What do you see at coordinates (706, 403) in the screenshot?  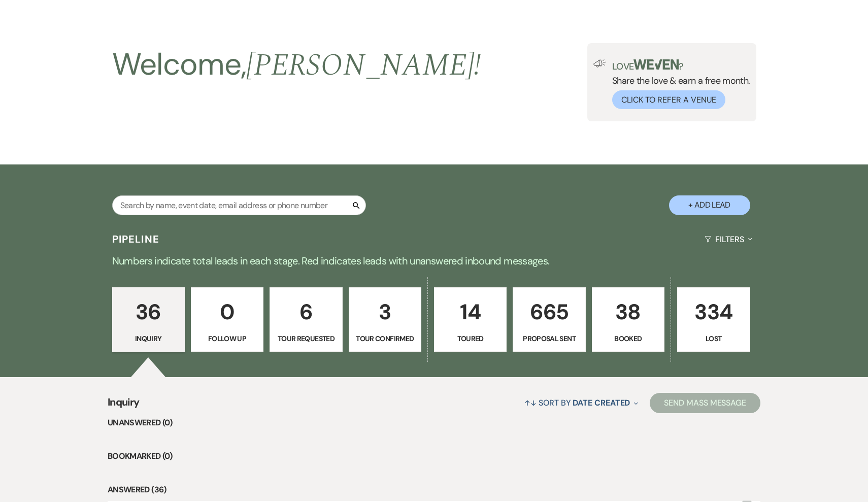 I see `button: Send Mass Message` at bounding box center [706, 403].